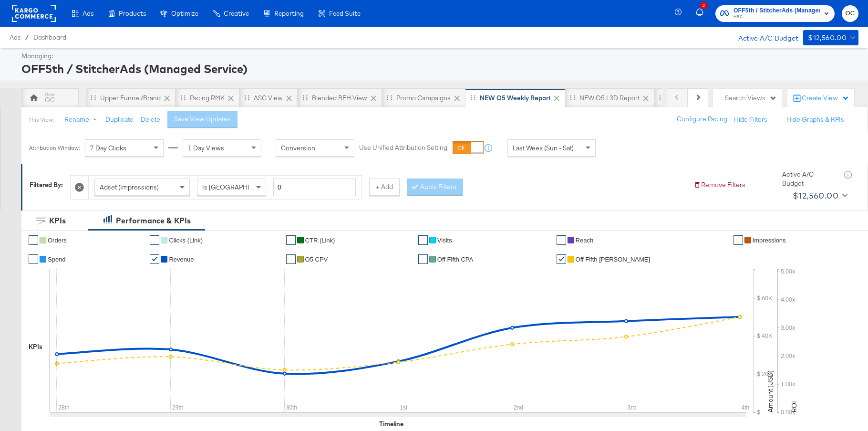 This screenshot has width=868, height=431. Describe the element at coordinates (153, 220) in the screenshot. I see `div: Performance & KPIs` at that location.